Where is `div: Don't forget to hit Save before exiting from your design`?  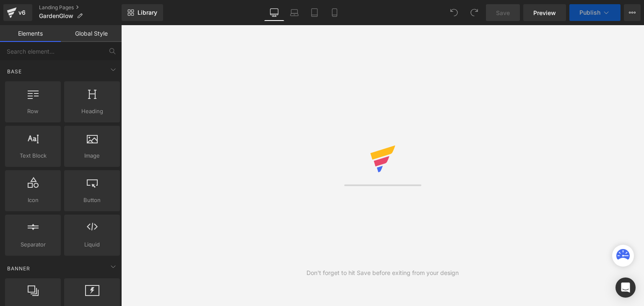
div: Don't forget to hit Save before exiting from your design is located at coordinates (382, 273).